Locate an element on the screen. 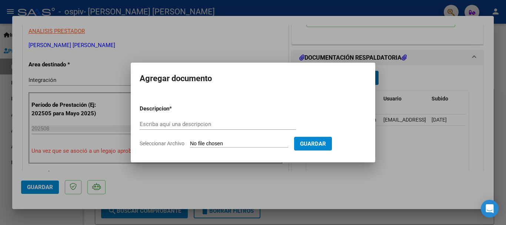 The width and height of the screenshot is (506, 225). span: Seleccionar Archivo is located at coordinates (162, 143).